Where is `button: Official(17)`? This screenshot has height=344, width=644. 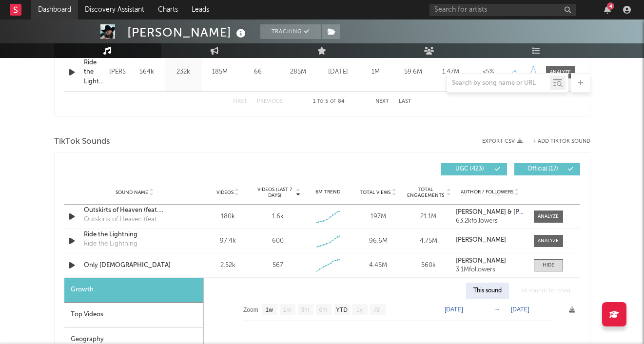 button: Official(17) is located at coordinates (547, 169).